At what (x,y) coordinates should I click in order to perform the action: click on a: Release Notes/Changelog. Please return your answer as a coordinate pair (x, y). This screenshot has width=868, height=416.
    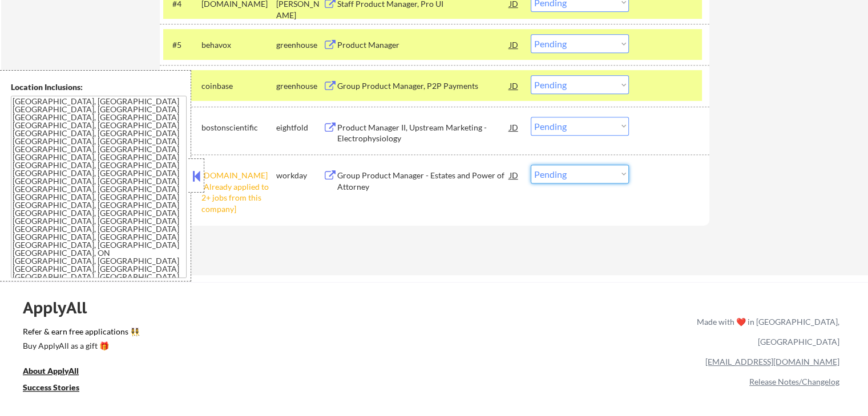
    Looking at the image, I should click on (794, 381).